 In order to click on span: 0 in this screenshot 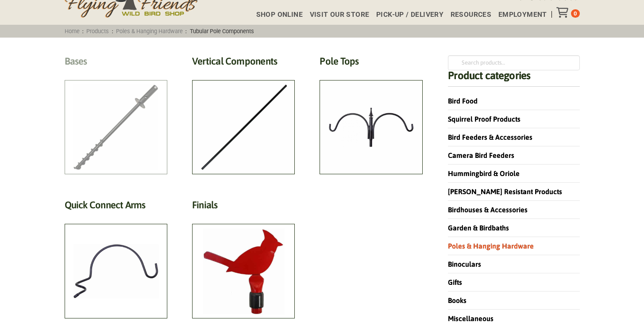, I will do `click(576, 13)`.